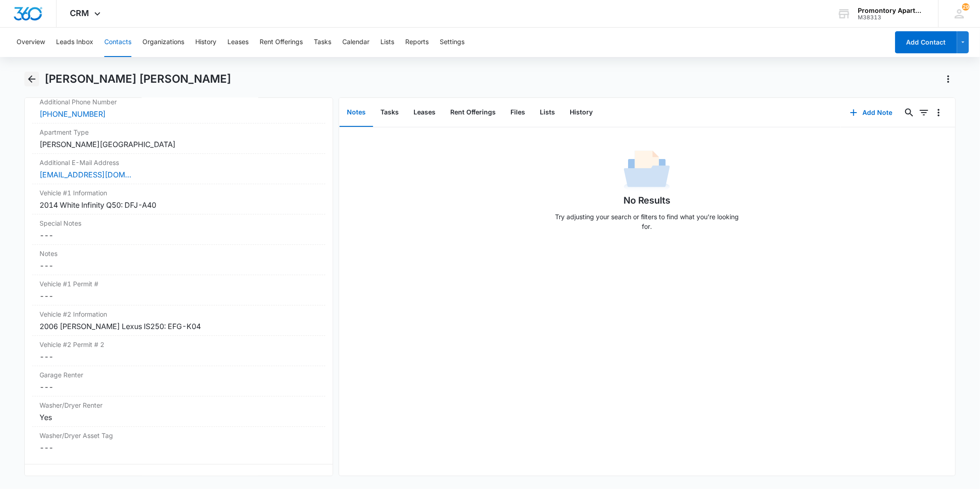  What do you see at coordinates (417, 42) in the screenshot?
I see `button: Reports` at bounding box center [417, 42].